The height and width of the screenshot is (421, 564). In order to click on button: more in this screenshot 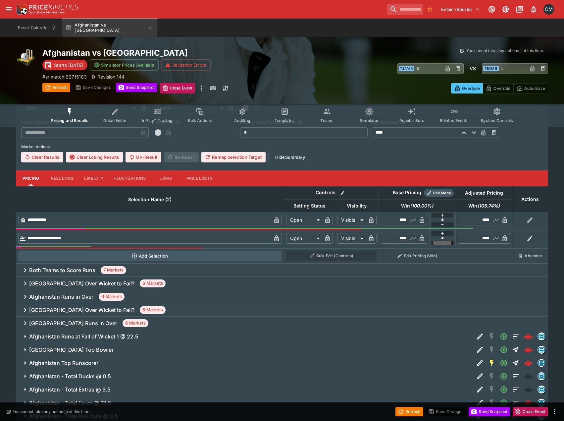, I will do `click(555, 411)`.